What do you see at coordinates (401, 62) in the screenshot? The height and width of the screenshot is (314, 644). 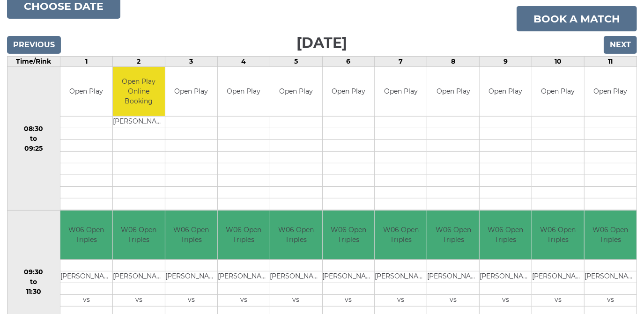 I see `td: 7` at bounding box center [401, 62].